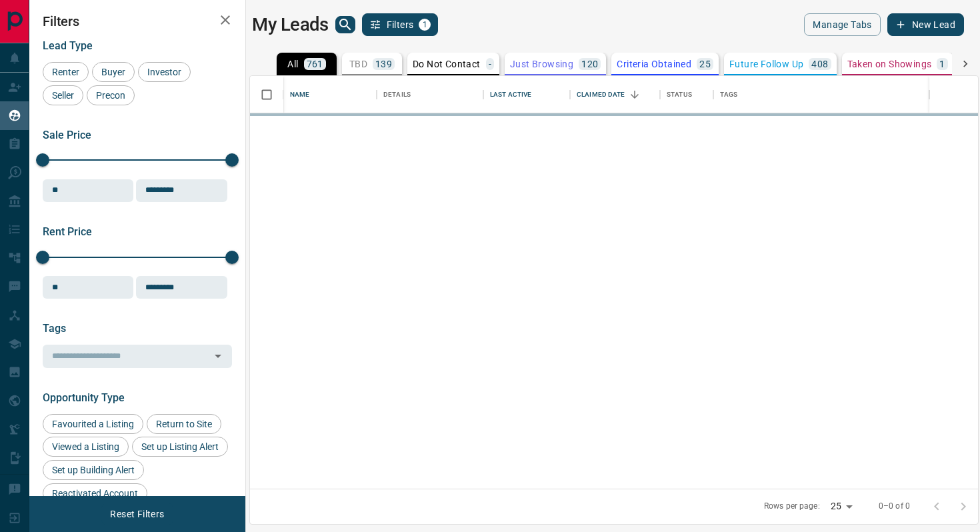  I want to click on span: Set up Building Alert, so click(94, 470).